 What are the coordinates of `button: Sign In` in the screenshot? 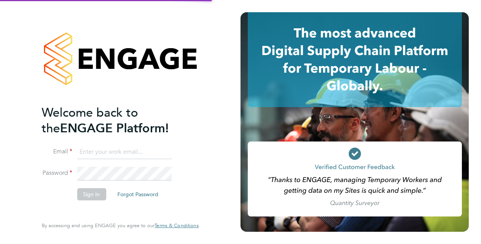 It's located at (91, 194).